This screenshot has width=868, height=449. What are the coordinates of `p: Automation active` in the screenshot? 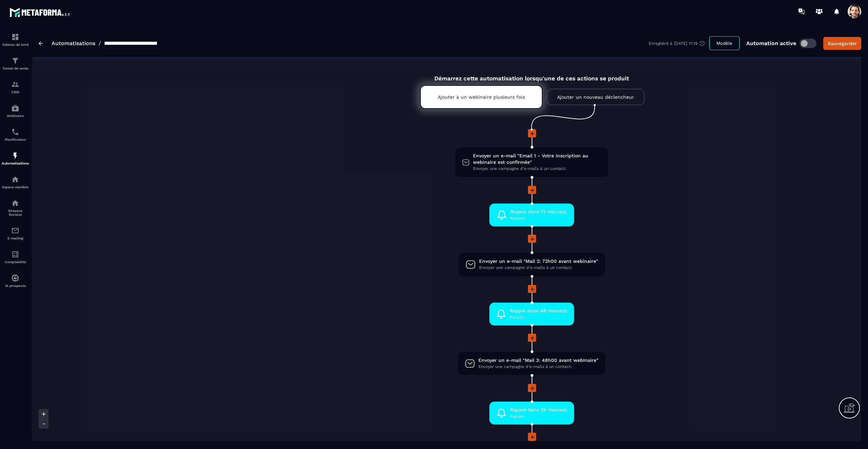 It's located at (771, 43).